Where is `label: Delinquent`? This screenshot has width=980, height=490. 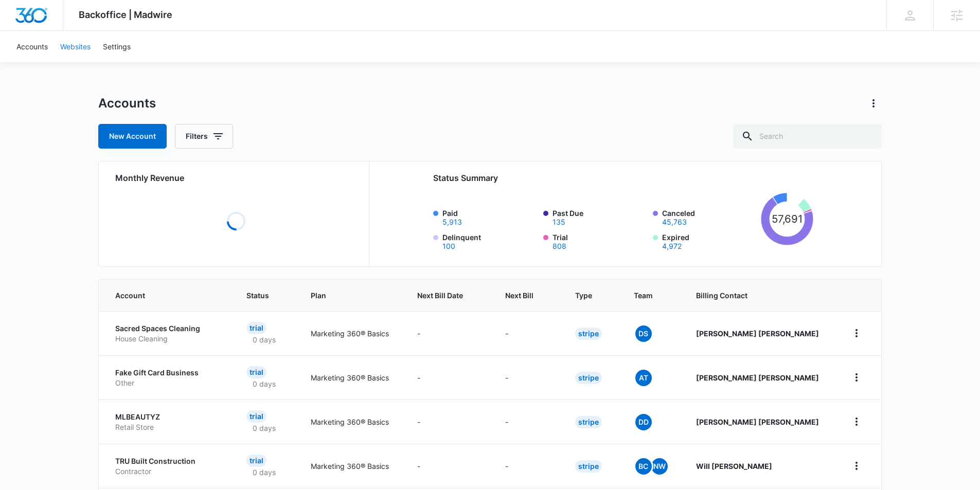
label: Delinquent is located at coordinates (490, 241).